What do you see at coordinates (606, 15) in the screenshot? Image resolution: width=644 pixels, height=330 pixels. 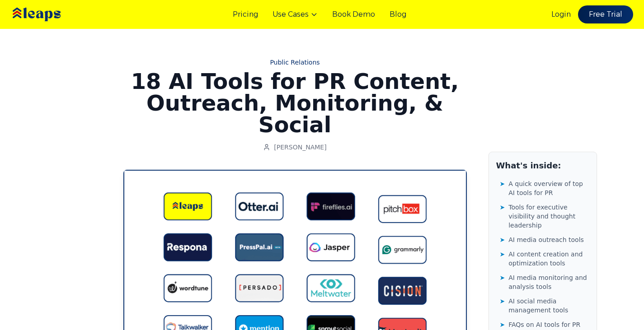 I see `a: Free Trial` at bounding box center [606, 15].